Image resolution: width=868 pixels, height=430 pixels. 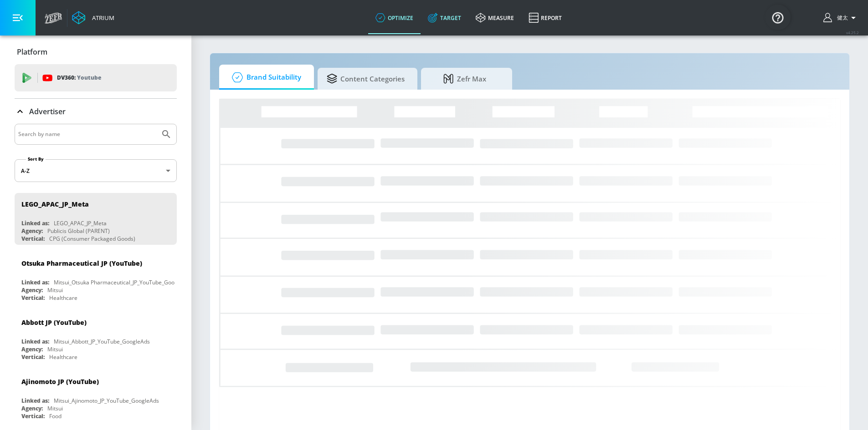 What do you see at coordinates (101, 18) in the screenshot?
I see `div: Atrium` at bounding box center [101, 18].